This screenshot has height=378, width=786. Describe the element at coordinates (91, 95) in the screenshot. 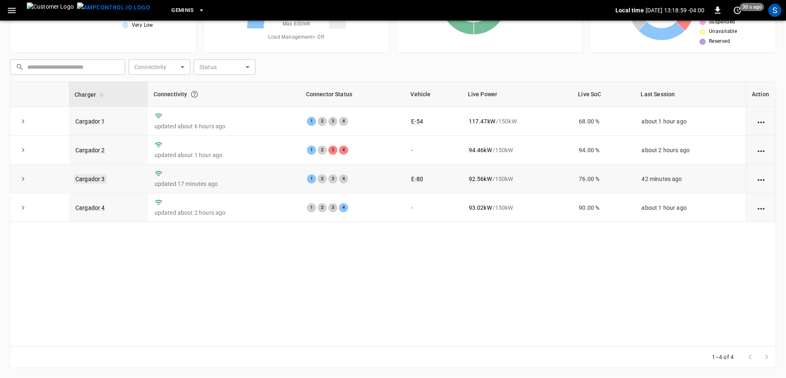

I see `span: Charger` at that location.